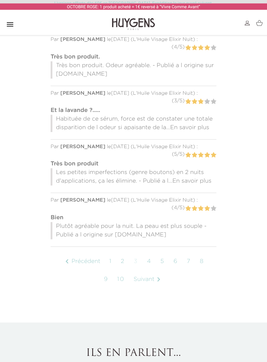 This screenshot has width=267, height=362. I want to click on a: Précédent, so click(81, 262).